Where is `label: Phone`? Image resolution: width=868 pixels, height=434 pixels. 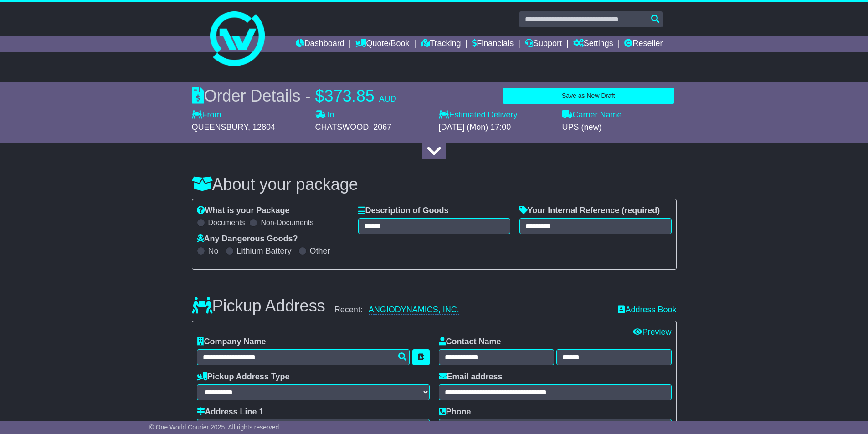 label: Phone is located at coordinates (455, 413).